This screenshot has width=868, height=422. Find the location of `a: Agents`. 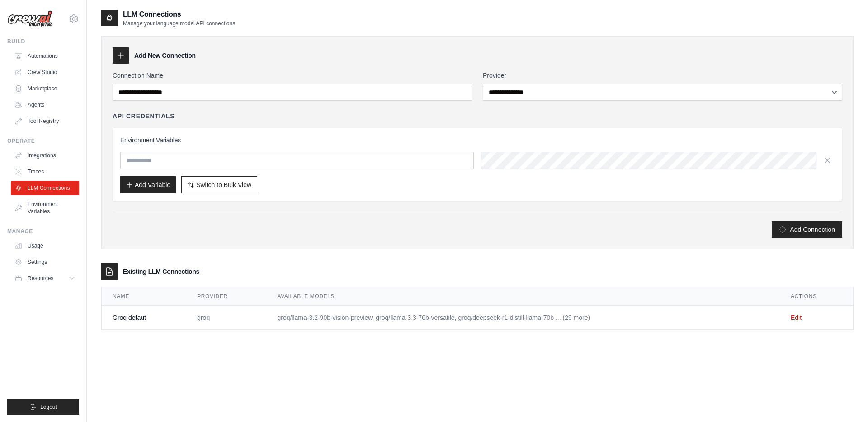

a: Agents is located at coordinates (45, 105).